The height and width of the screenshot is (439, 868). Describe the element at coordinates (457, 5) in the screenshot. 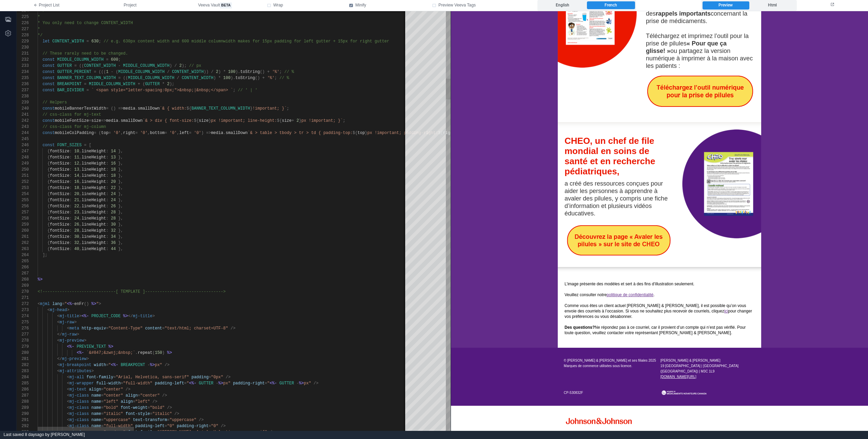

I see `span: Preview Veeva Tags` at that location.